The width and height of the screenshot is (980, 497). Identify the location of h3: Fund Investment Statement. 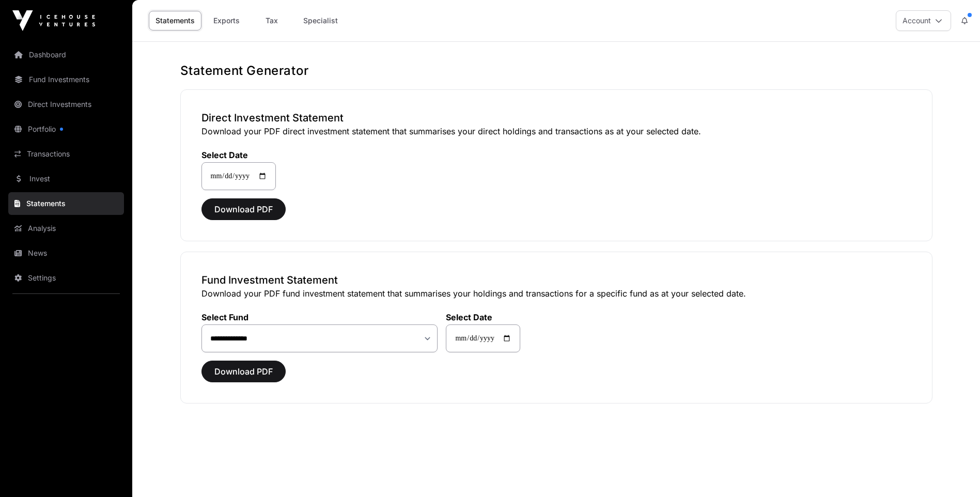
(556, 280).